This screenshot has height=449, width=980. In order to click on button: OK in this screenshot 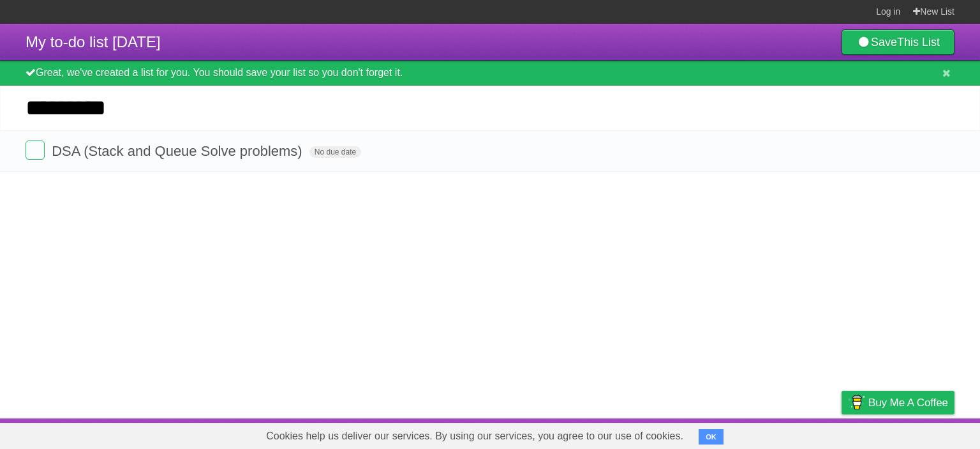, I will do `click(711, 437)`.